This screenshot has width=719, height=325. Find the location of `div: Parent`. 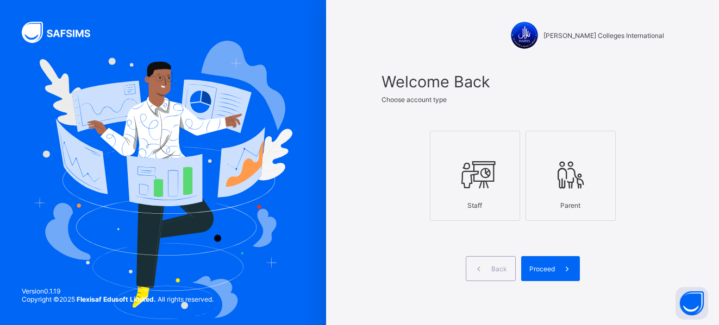

div: Parent is located at coordinates (570, 205).